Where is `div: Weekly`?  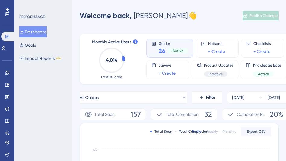 div: Weekly is located at coordinates (212, 132).